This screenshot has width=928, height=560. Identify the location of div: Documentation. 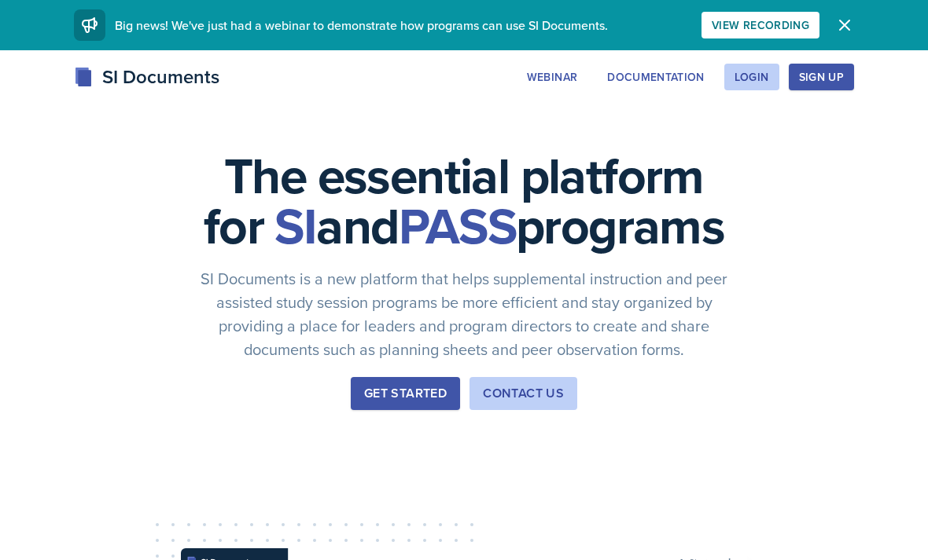
(655, 77).